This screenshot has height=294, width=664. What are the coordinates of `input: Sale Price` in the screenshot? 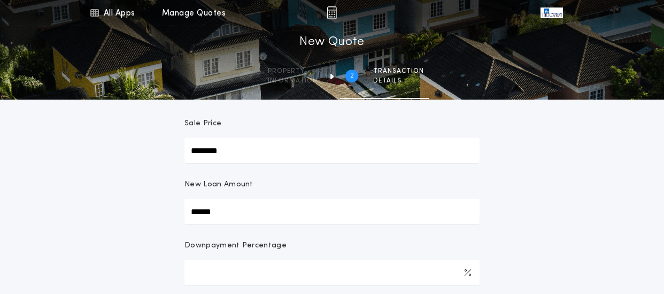 It's located at (332, 150).